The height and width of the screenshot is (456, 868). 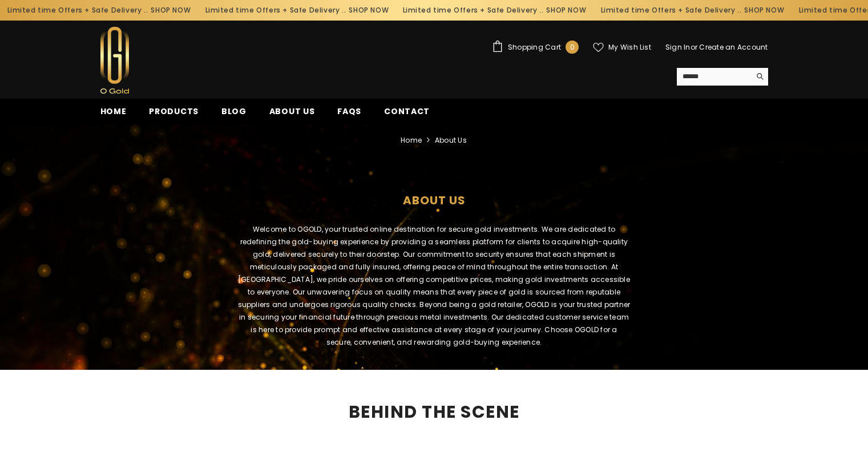 I want to click on a: Blog, so click(x=234, y=114).